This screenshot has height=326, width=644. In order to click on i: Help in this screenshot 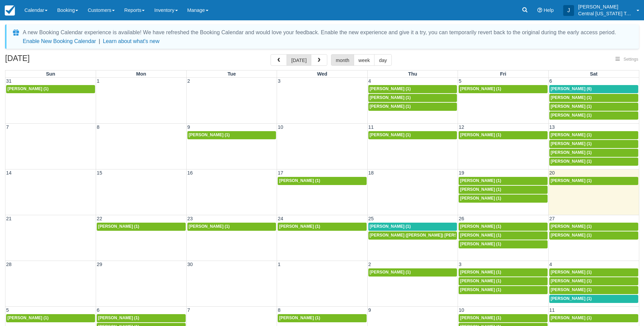, I will do `click(540, 10)`.